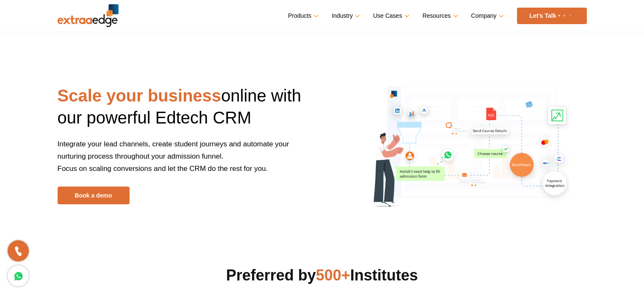 The width and height of the screenshot is (644, 294). What do you see at coordinates (471, 144) in the screenshot?
I see `img: scale-your-business-online-with-edtech-crm` at bounding box center [471, 144].